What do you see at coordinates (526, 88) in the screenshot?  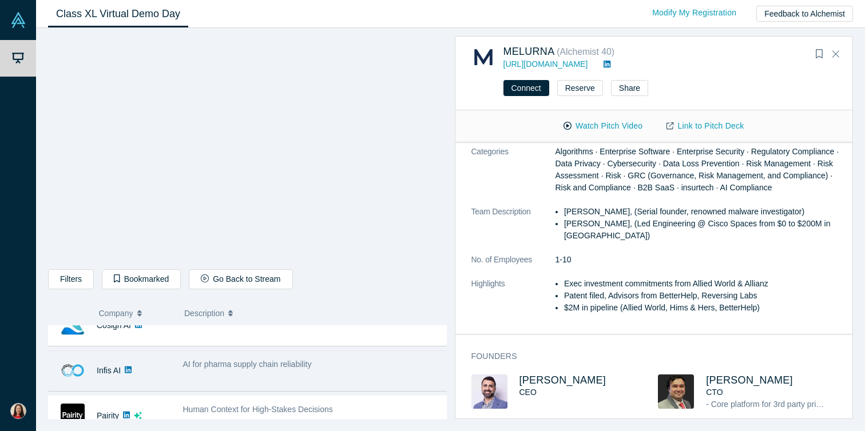 I see `button: Connect` at bounding box center [526, 88].